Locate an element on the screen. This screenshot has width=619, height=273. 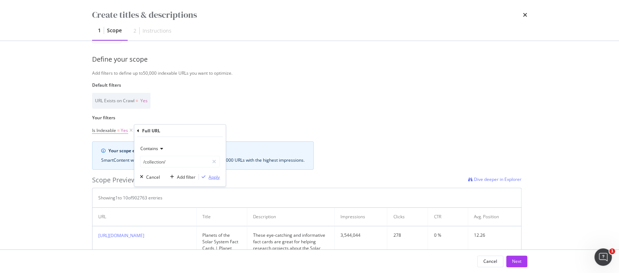
button: Add filter is located at coordinates (181, 177).